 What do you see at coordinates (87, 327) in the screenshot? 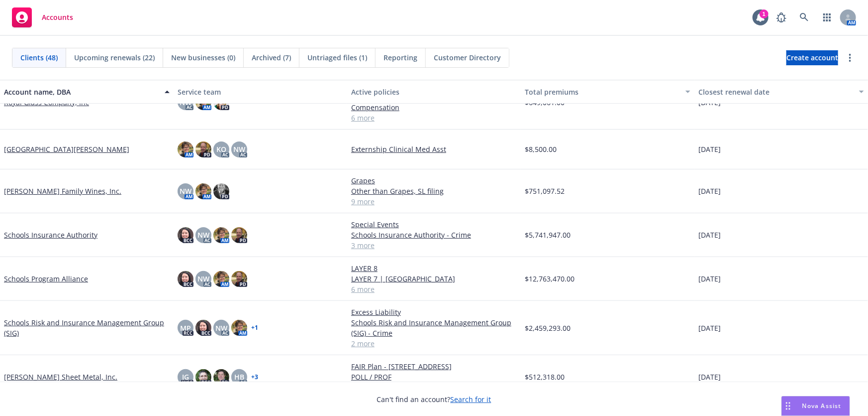
I see `a: Schools Risk and Insurance Management Group (SIG)` at bounding box center [87, 327].